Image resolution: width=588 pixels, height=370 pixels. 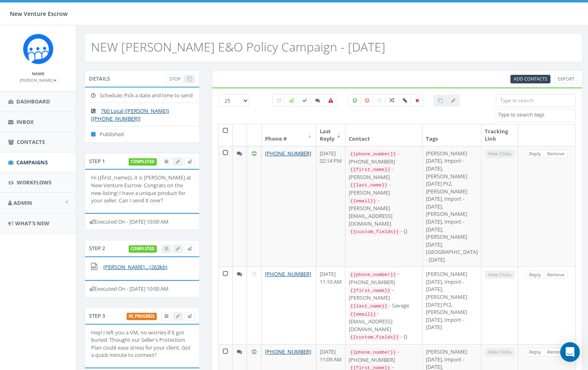 I want to click on span: Dashboard, so click(x=33, y=102).